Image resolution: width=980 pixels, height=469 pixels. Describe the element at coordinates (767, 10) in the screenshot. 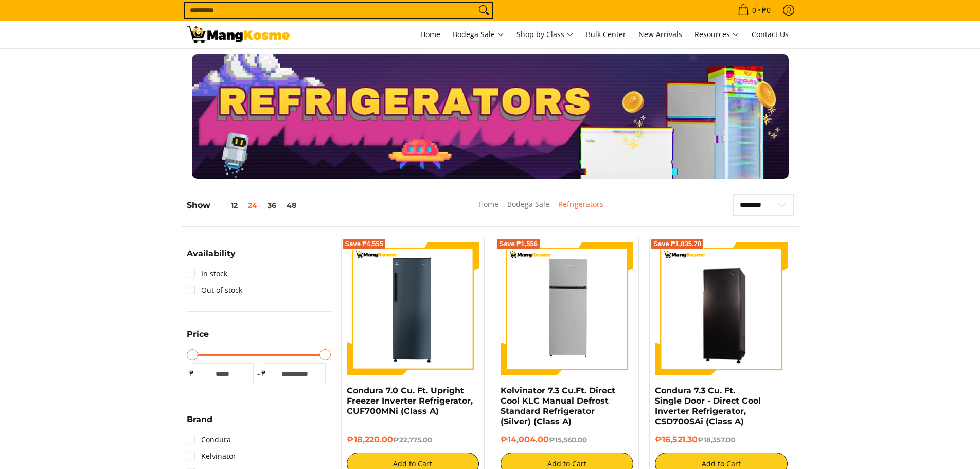

I see `span: ₱0` at that location.